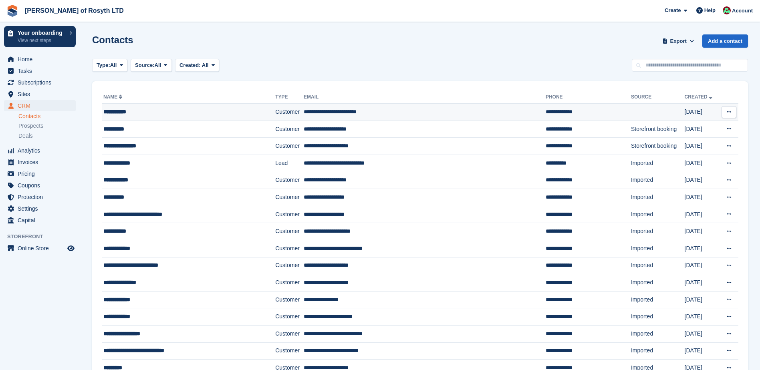  I want to click on button: Type: All, so click(110, 65).